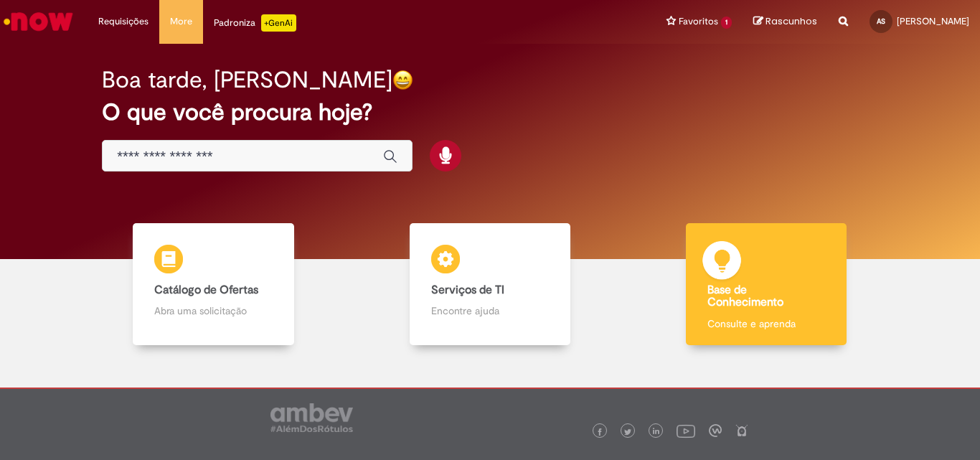  Describe the element at coordinates (742, 431) in the screenshot. I see `img: logo_footer_naosei.png` at that location.